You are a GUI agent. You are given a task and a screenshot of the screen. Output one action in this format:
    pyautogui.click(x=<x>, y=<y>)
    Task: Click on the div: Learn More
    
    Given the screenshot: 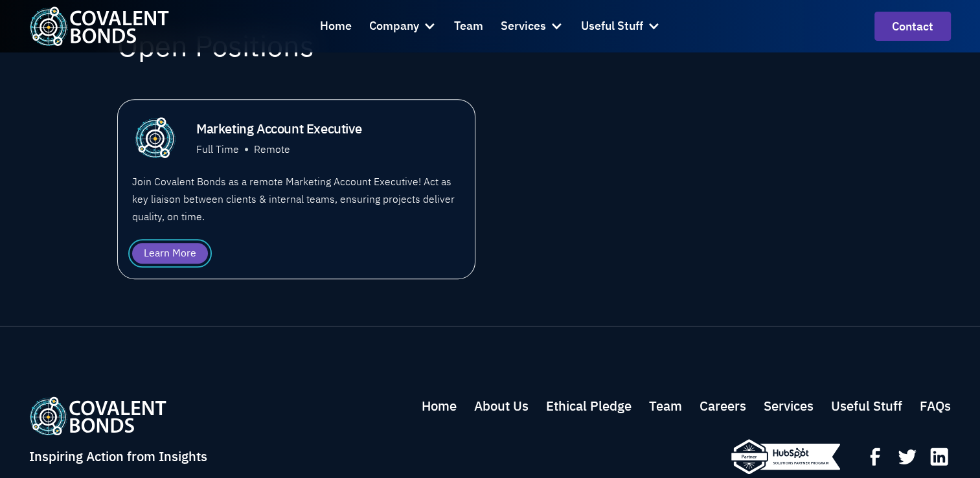 What is the action you would take?
    pyautogui.click(x=170, y=253)
    